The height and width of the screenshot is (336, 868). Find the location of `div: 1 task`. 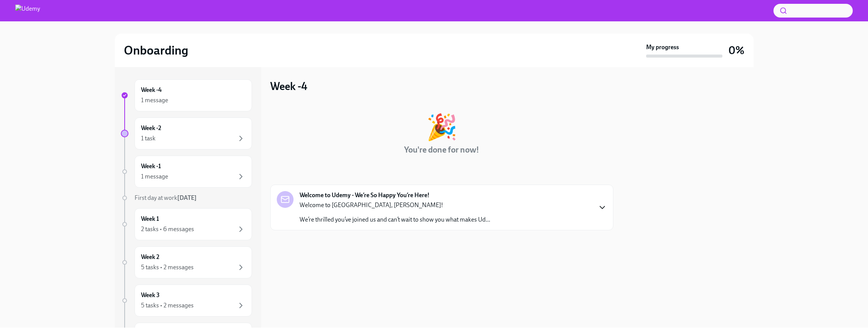

div: 1 task is located at coordinates (148, 139).